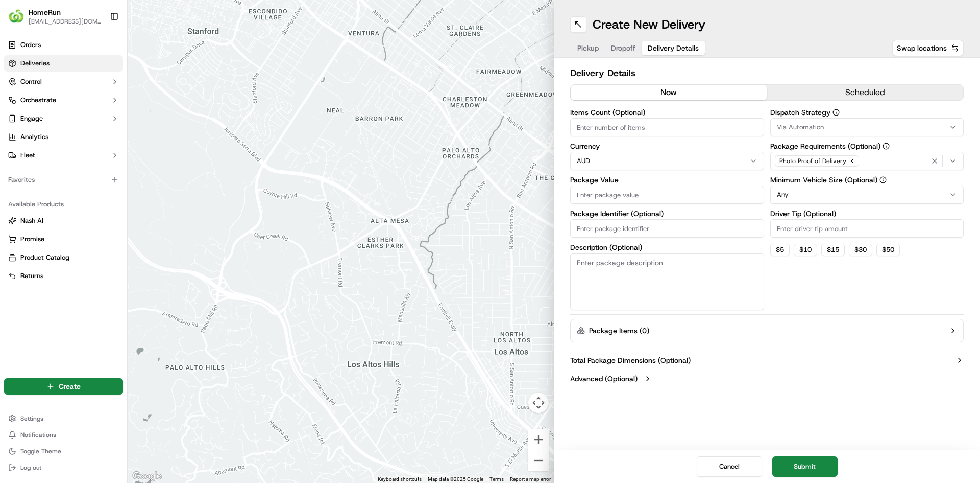 The image size is (980, 483). What do you see at coordinates (867, 127) in the screenshot?
I see `button: Via Automation` at bounding box center [867, 127].